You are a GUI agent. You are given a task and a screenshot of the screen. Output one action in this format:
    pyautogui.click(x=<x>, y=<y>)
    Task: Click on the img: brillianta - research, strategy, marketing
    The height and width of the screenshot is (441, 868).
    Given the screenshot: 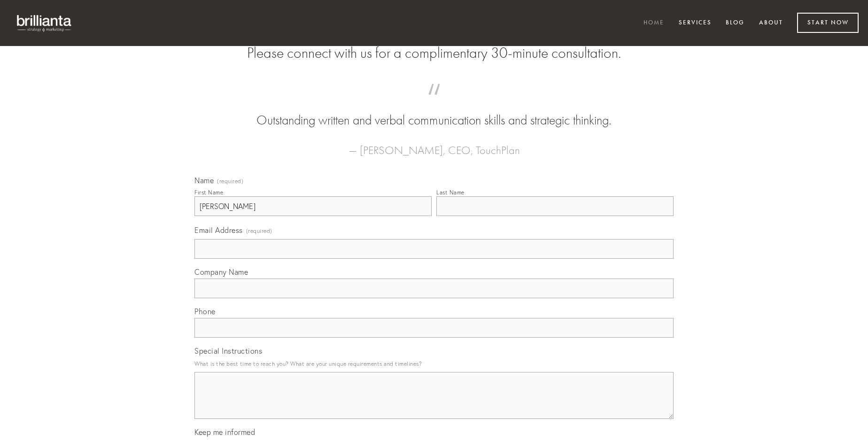 What is the action you would take?
    pyautogui.click(x=45, y=23)
    